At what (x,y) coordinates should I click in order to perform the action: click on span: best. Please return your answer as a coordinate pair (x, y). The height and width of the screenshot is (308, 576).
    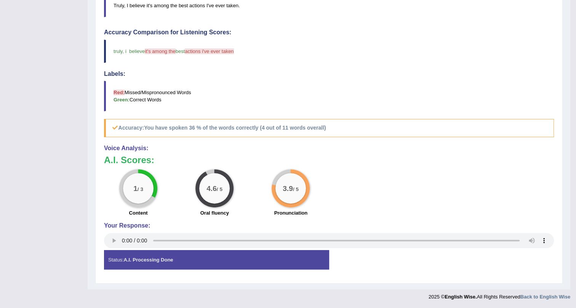
    Looking at the image, I should click on (180, 51).